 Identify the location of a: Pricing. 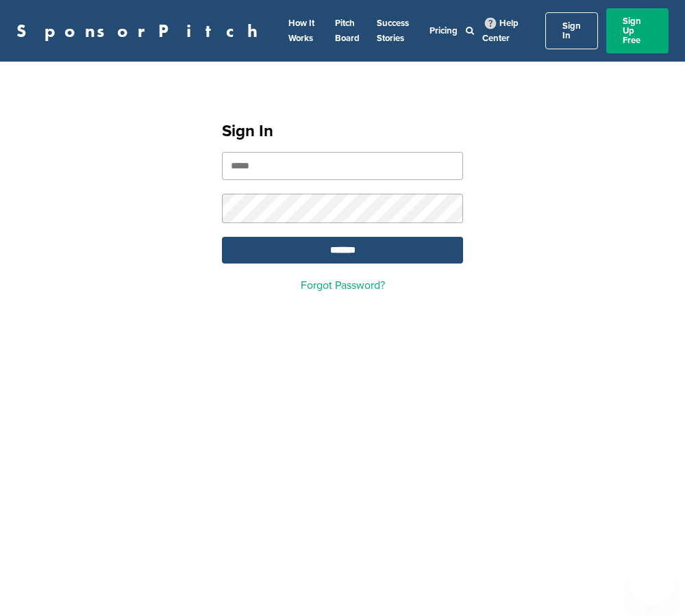
(443, 31).